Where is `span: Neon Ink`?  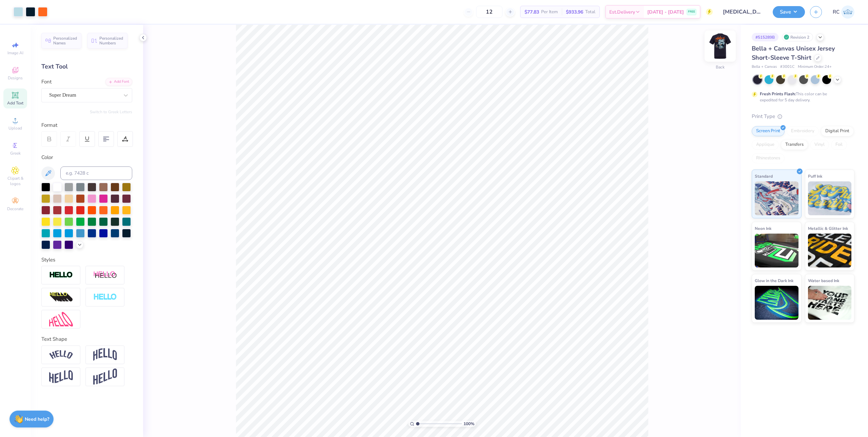 span: Neon Ink is located at coordinates (763, 228).